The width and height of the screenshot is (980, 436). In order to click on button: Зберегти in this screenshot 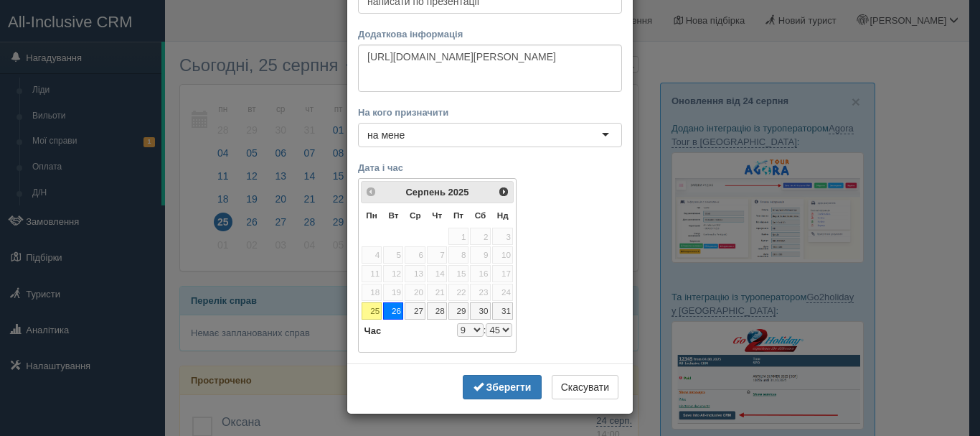, I will do `click(502, 387)`.